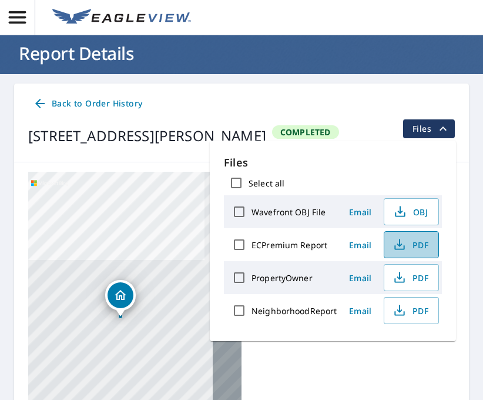 The width and height of the screenshot is (483, 400). Describe the element at coordinates (282, 278) in the screenshot. I see `label: PropertyOwner` at that location.